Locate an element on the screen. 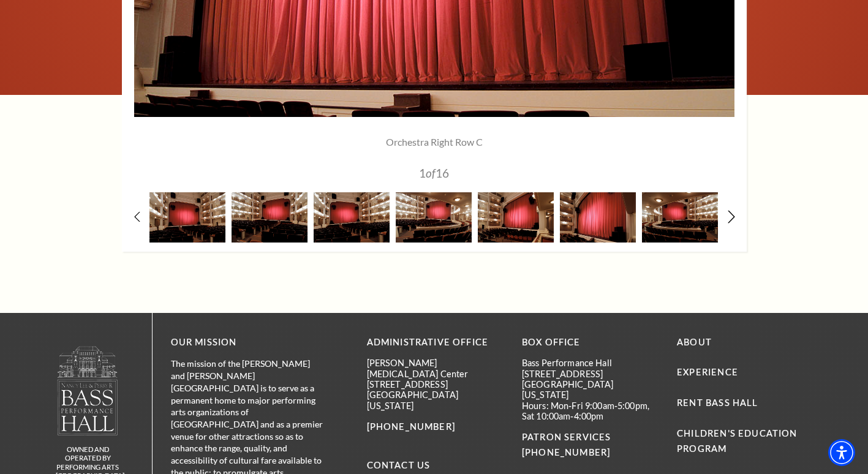  p: BOX OFFICE is located at coordinates (590, 342).